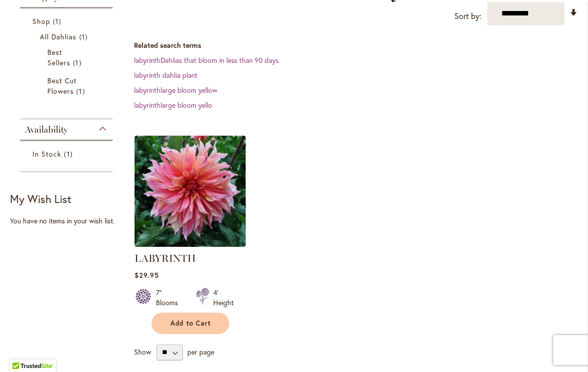  I want to click on a: labyrinthlarge bloom yello, so click(173, 105).